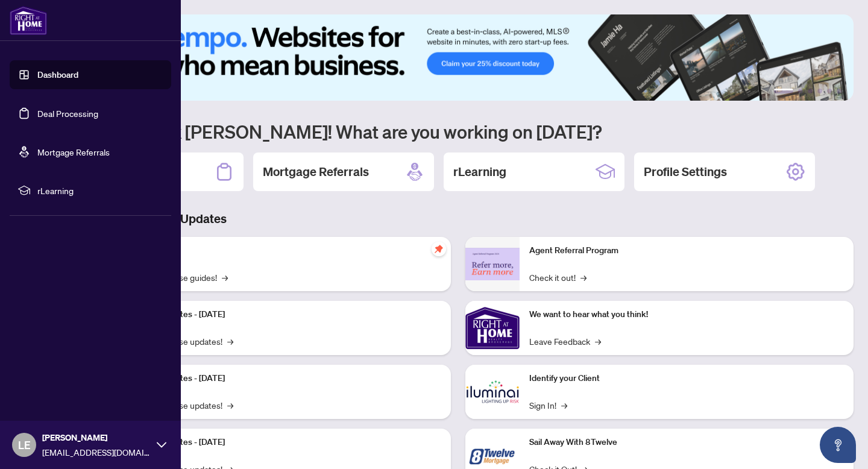 The image size is (868, 469). I want to click on button: 1, so click(783, 91).